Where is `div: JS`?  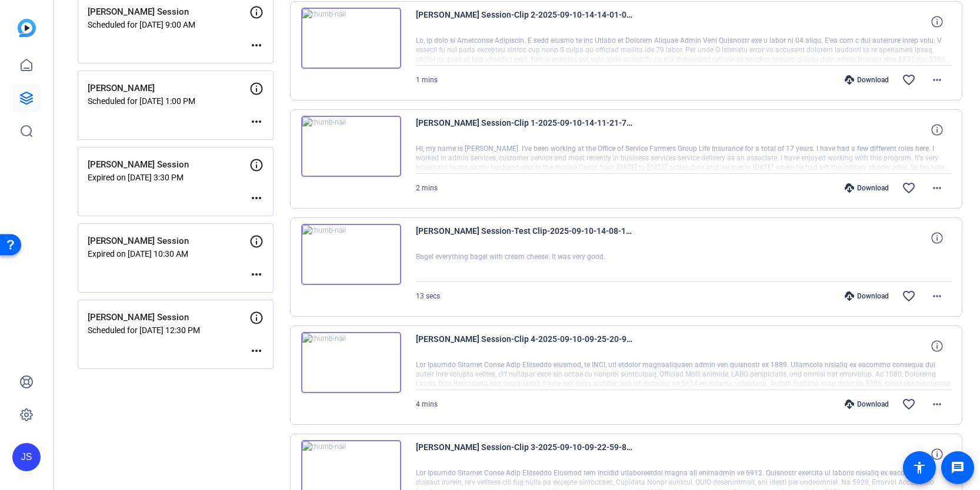
div: JS is located at coordinates (26, 457).